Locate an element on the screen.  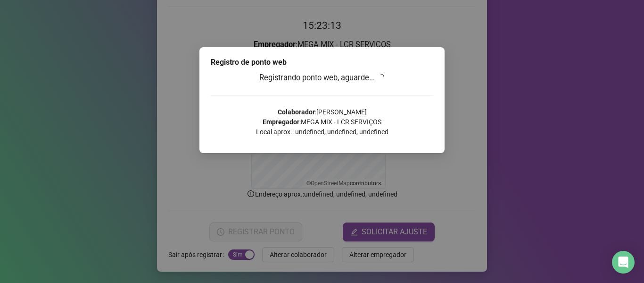
div: Registro de ponto web is located at coordinates (322, 62).